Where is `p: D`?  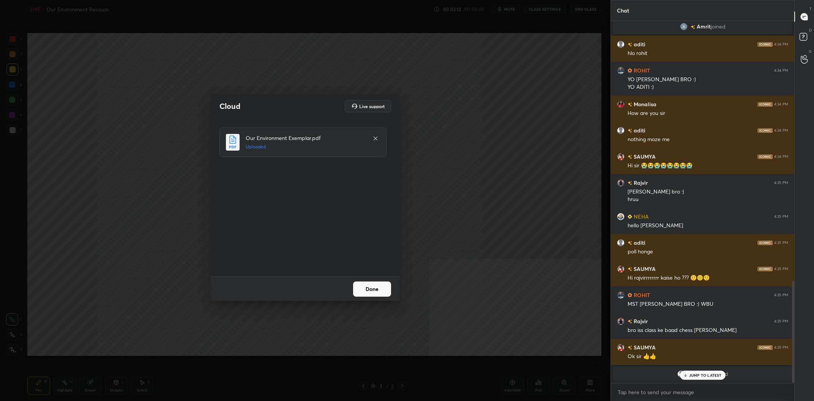 p: D is located at coordinates (810, 30).